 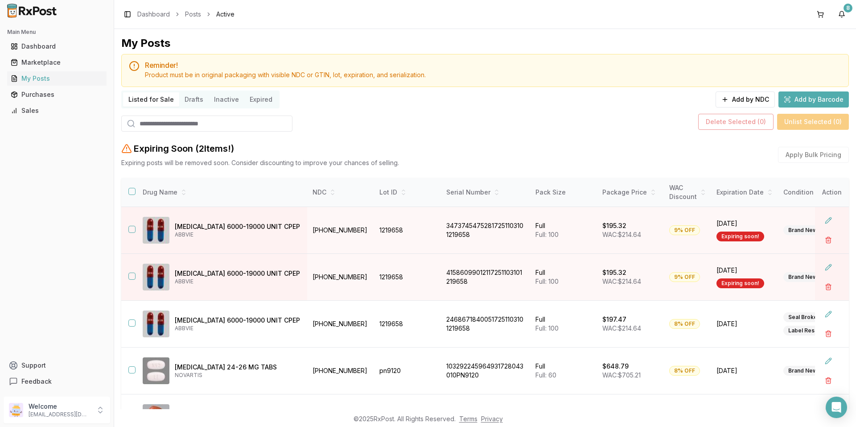 I want to click on th: Condition, so click(x=812, y=192).